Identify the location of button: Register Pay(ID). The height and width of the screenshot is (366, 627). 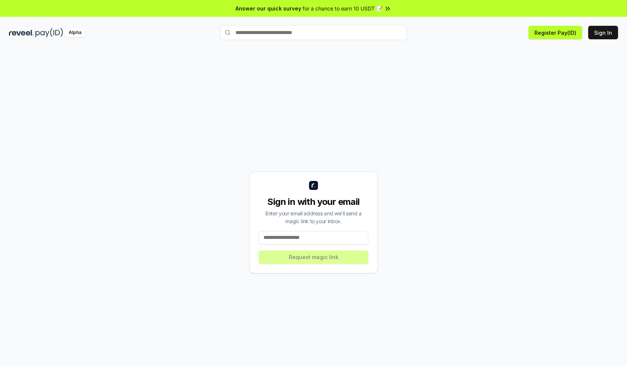
(556, 32).